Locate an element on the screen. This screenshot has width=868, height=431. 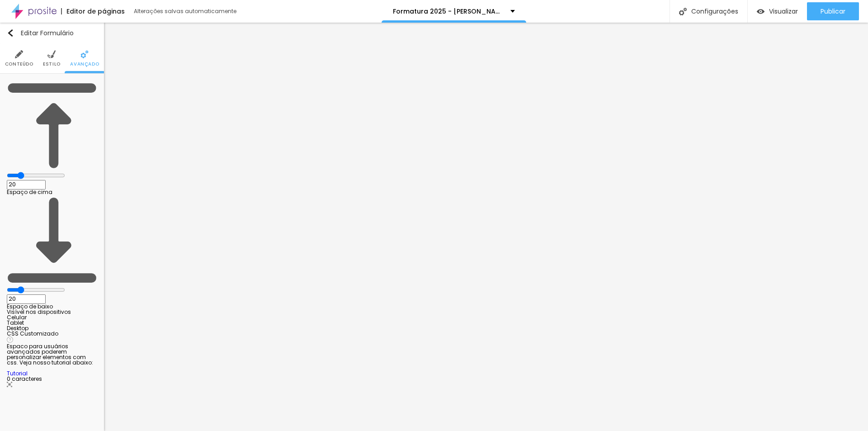
div: Espaco para usuários avançados poderem personalizar elementos com css. Veja nosso tutorial abaixo: is located at coordinates (52, 360).